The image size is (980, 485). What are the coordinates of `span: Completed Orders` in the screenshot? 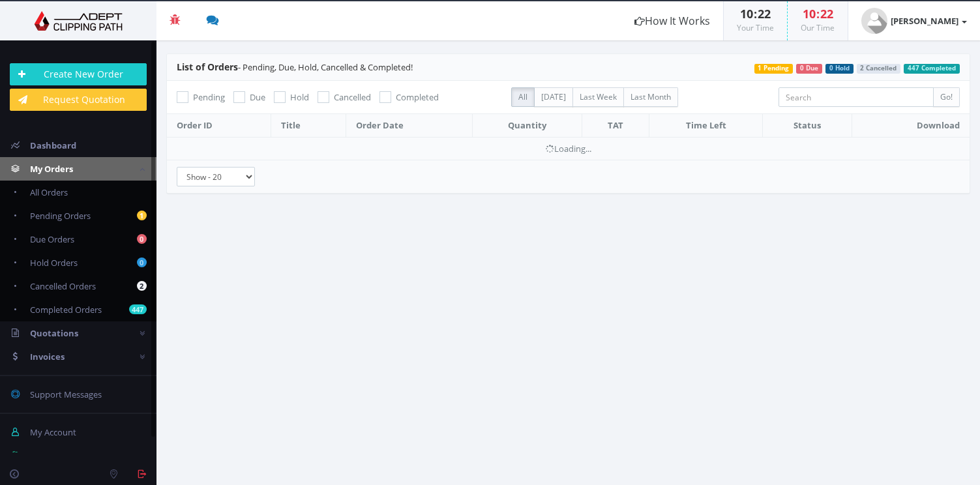 It's located at (66, 310).